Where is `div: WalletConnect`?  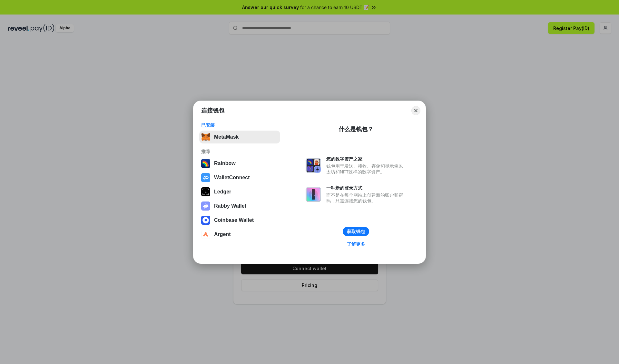
div: WalletConnect is located at coordinates (232, 177).